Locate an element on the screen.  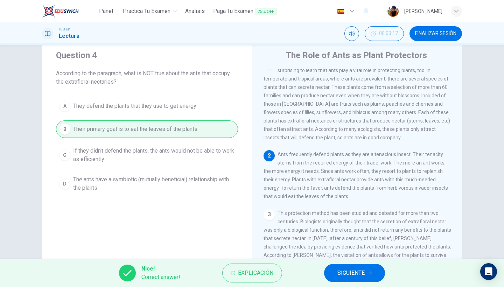
span: Paga Tu Examen is located at coordinates (245, 11).